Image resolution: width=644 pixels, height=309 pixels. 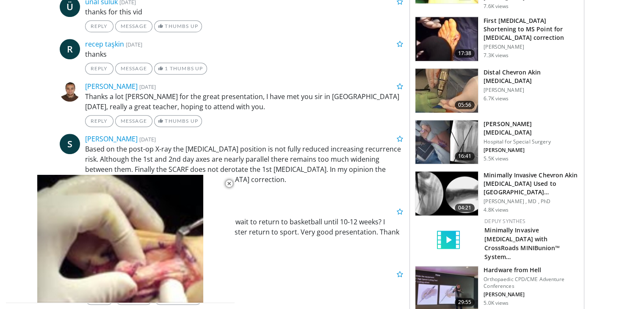 I want to click on p: Hospital for Special Surgery, so click(x=531, y=142).